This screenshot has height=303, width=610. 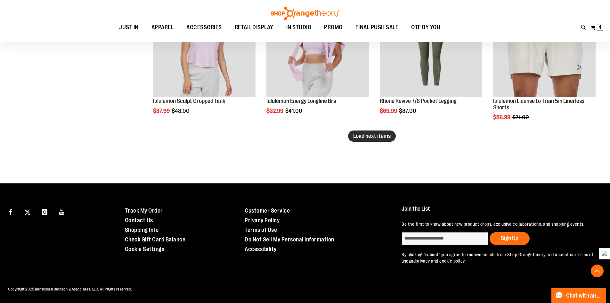 What do you see at coordinates (261, 230) in the screenshot?
I see `a: Terms of Use` at bounding box center [261, 230].